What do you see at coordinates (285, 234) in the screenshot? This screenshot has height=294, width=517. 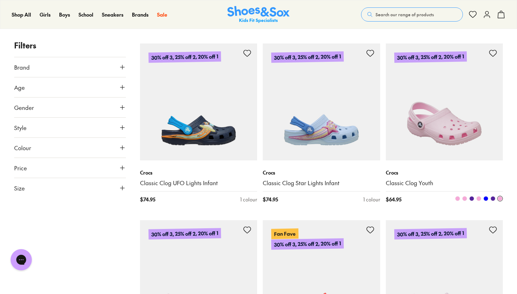 I see `p: Fan Fave` at bounding box center [285, 234].